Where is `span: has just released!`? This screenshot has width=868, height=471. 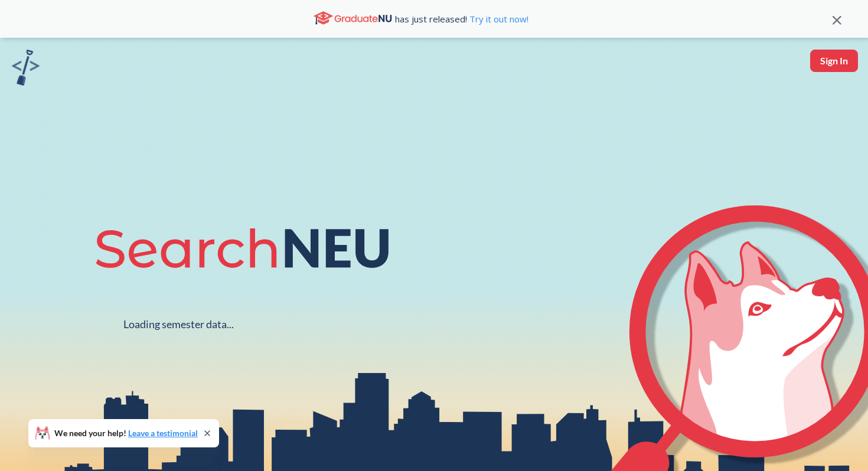
span: has just released! is located at coordinates (462, 19).